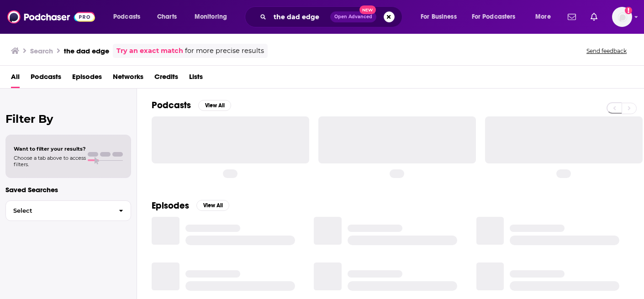 The height and width of the screenshot is (299, 644). Describe the element at coordinates (50, 161) in the screenshot. I see `span: Choose a tab above to access filters.` at that location.